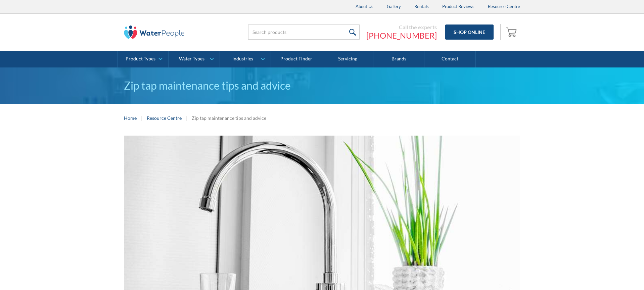 Image resolution: width=644 pixels, height=290 pixels. Describe the element at coordinates (304, 32) in the screenshot. I see `input: Search products` at that location.